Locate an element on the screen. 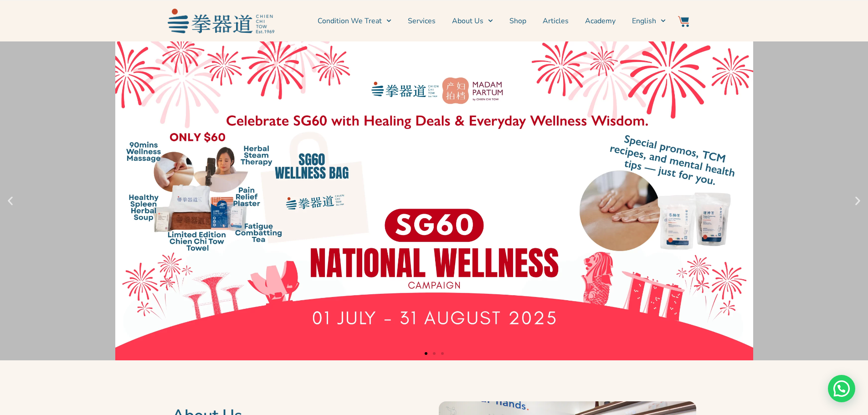 Image resolution: width=868 pixels, height=415 pixels. span: Go to slide 1 is located at coordinates (426, 354).